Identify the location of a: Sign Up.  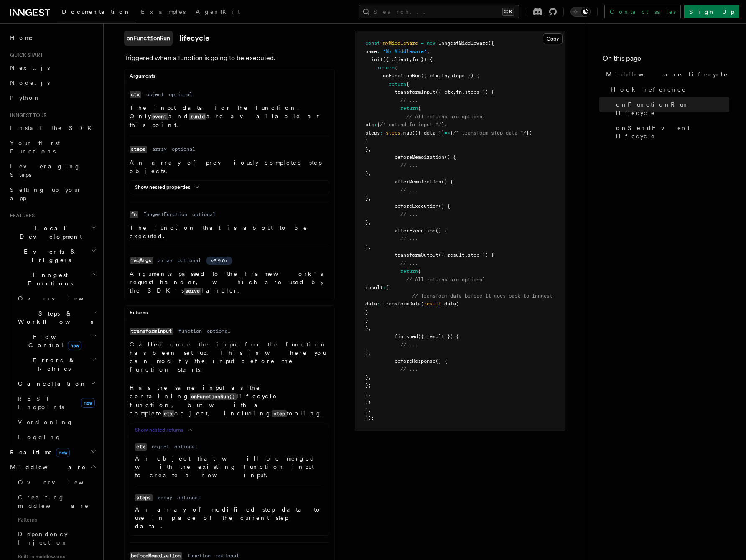
(712, 11).